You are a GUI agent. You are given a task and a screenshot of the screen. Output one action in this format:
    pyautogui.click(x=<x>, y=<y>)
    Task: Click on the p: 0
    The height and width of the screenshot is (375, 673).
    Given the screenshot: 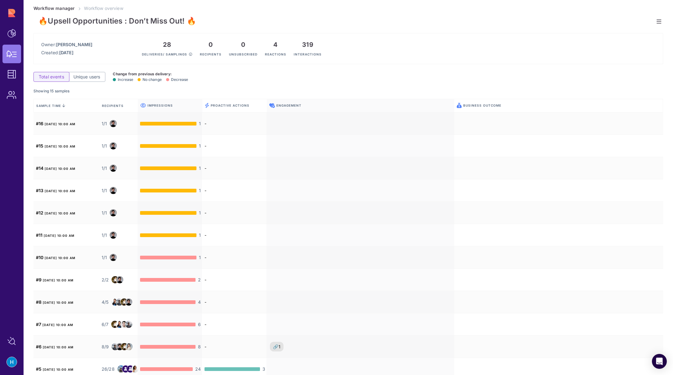 What is the action you would take?
    pyautogui.click(x=211, y=45)
    